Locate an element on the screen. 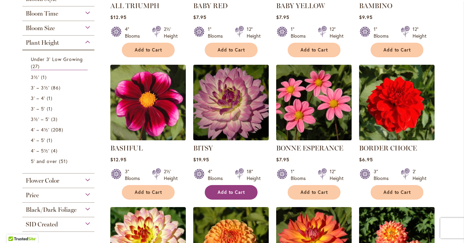  span: 5' and over is located at coordinates (44, 161).